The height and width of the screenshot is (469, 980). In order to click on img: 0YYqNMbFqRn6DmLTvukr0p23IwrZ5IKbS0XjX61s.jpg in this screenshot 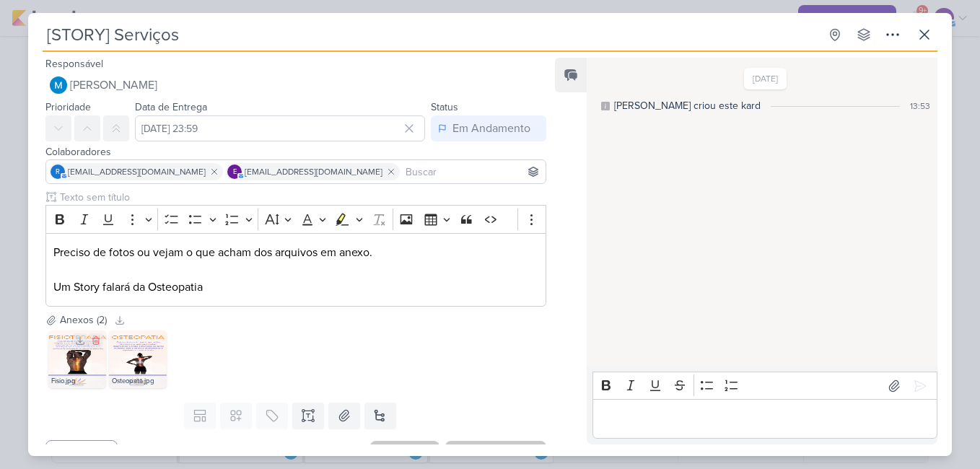, I will do `click(77, 359)`.